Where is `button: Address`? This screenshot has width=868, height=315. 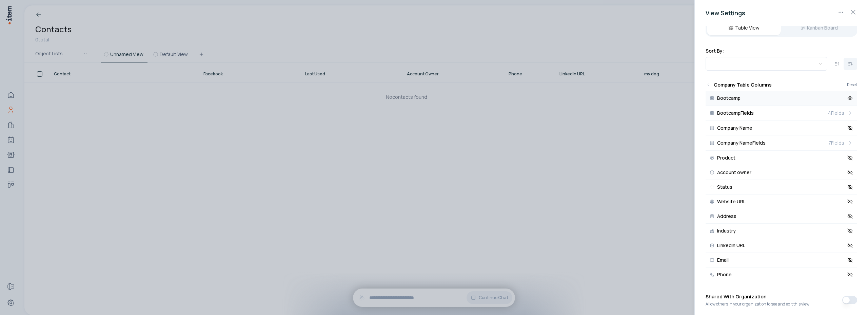
button: Address is located at coordinates (781, 216).